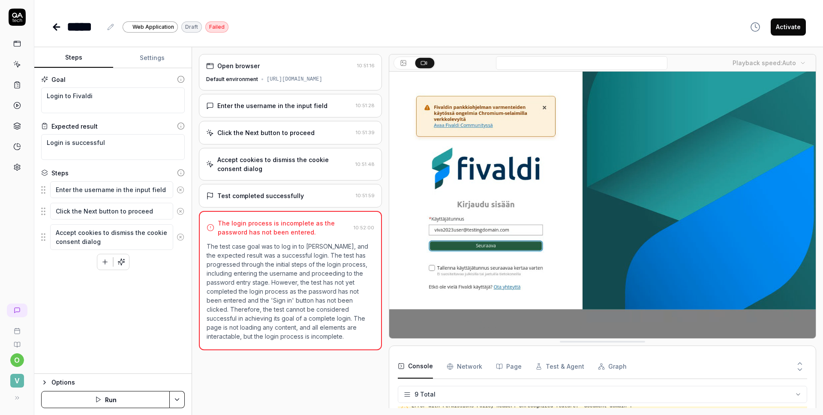 Image resolution: width=823 pixels, height=415 pixels. Describe the element at coordinates (17, 381) in the screenshot. I see `span: V` at that location.